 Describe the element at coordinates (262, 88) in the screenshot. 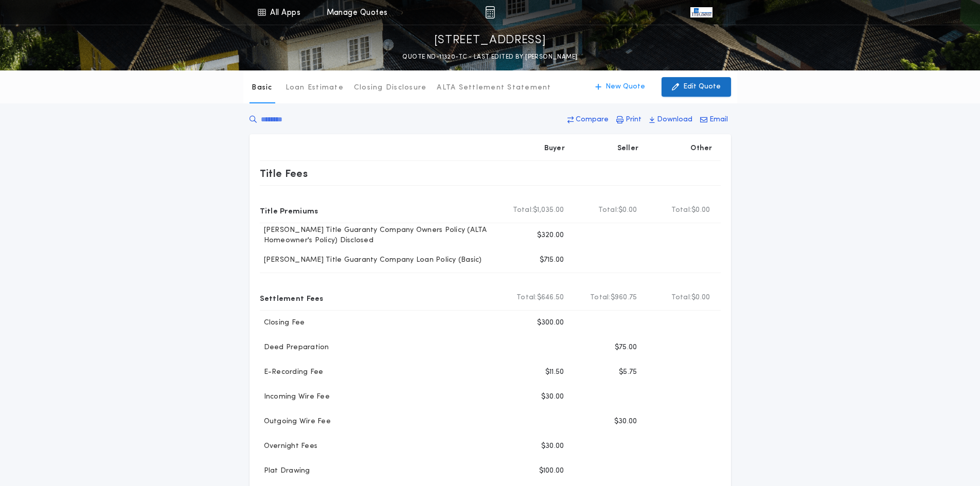

I see `p: Basic` at that location.